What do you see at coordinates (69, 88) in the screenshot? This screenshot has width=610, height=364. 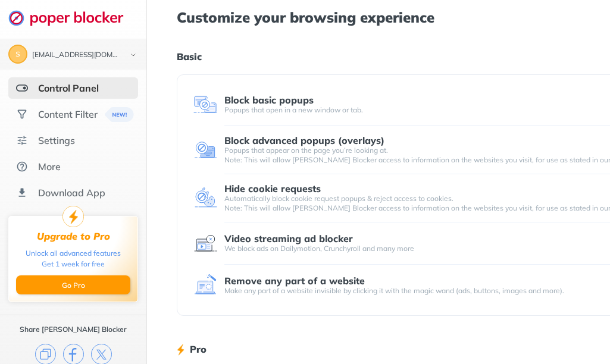 I see `div: Control Panel` at bounding box center [69, 88].